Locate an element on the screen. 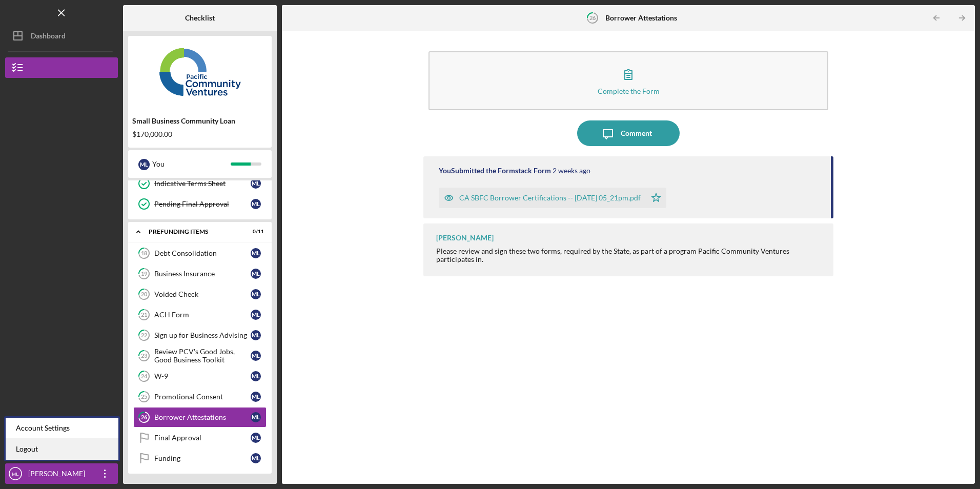 This screenshot has height=489, width=980. div: 0 / 11 is located at coordinates (254, 231).